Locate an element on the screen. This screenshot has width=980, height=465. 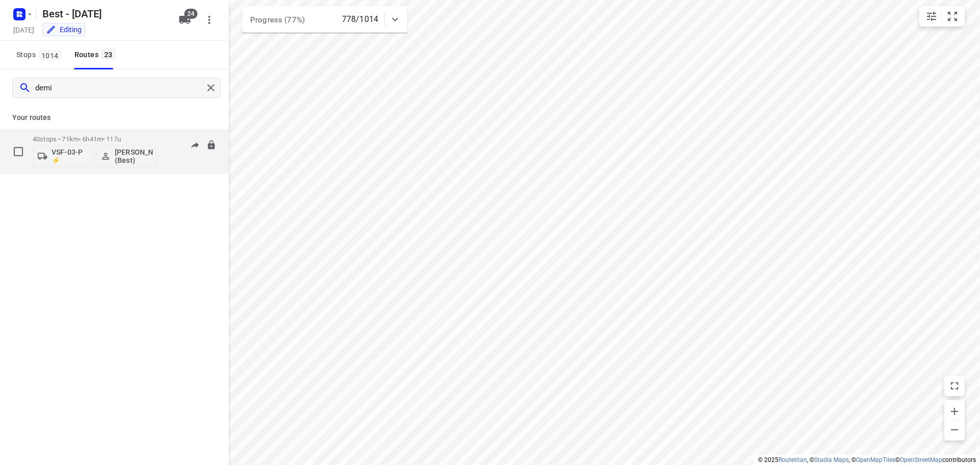
a: OpenStreetMap is located at coordinates (921, 460).